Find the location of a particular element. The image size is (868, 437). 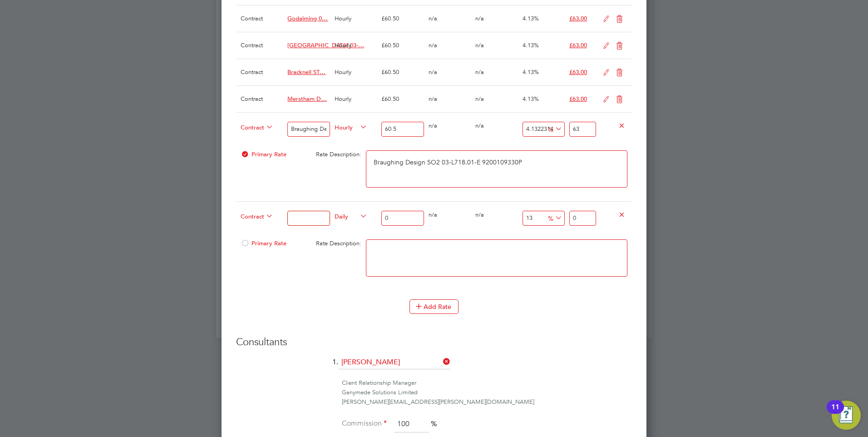

span: Hourly is located at coordinates (351, 127).